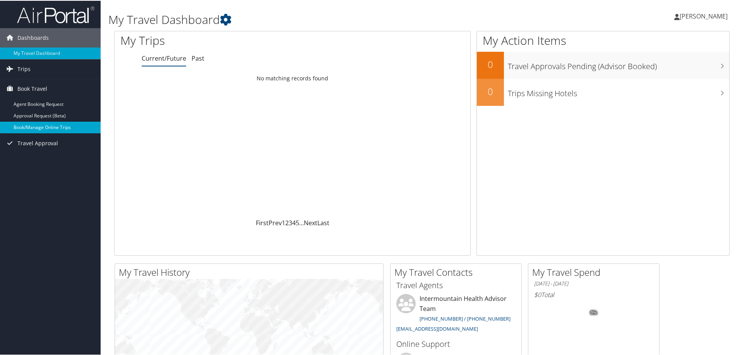 This screenshot has width=740, height=355. Describe the element at coordinates (456, 344) in the screenshot. I see `h3: Online Support` at that location.